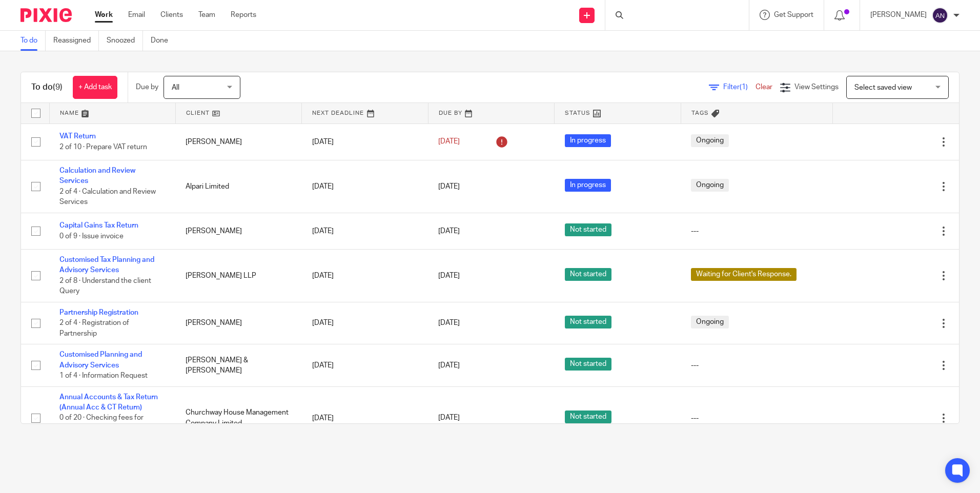 The image size is (980, 493). What do you see at coordinates (103, 376) in the screenshot?
I see `span: 1 of 4 · Information Request` at bounding box center [103, 376].